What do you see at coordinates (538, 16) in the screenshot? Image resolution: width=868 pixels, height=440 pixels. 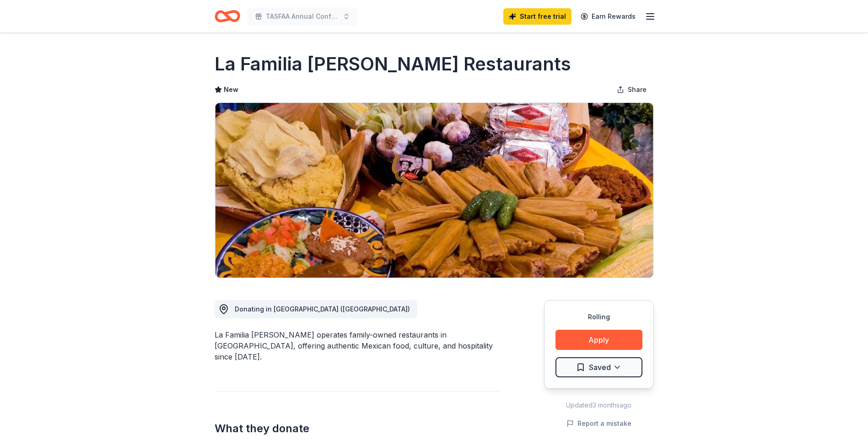 I see `a: Start free trial` at bounding box center [538, 16].